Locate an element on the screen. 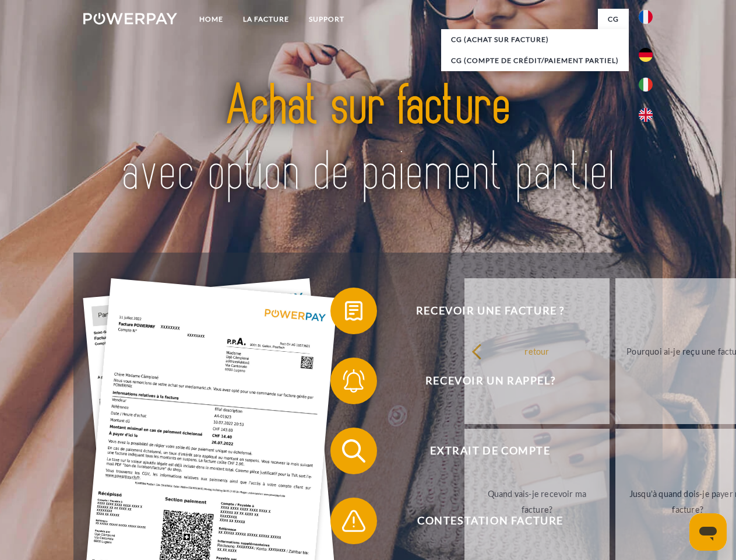  button: Extrait de compte is located at coordinates (482, 451).